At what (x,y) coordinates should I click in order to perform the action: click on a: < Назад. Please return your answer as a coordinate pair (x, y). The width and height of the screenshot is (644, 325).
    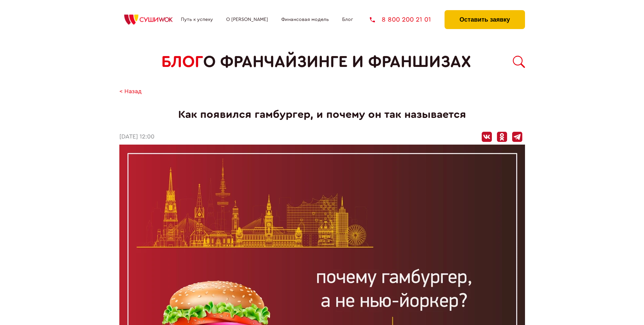
    Looking at the image, I should click on (130, 92).